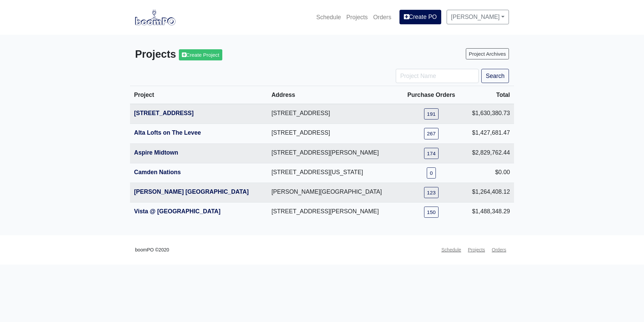 This screenshot has height=322, width=644. I want to click on a: 191, so click(431, 114).